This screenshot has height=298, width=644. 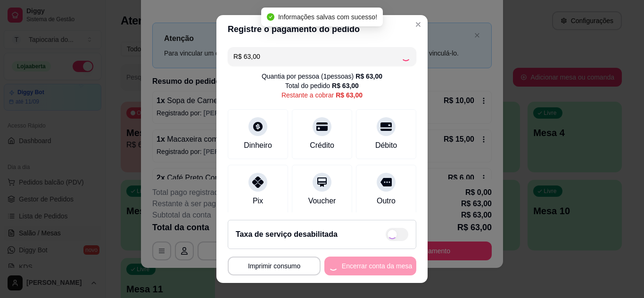 What do you see at coordinates (322, 95) in the screenshot?
I see `div: Restante a cobrar` at bounding box center [322, 95].